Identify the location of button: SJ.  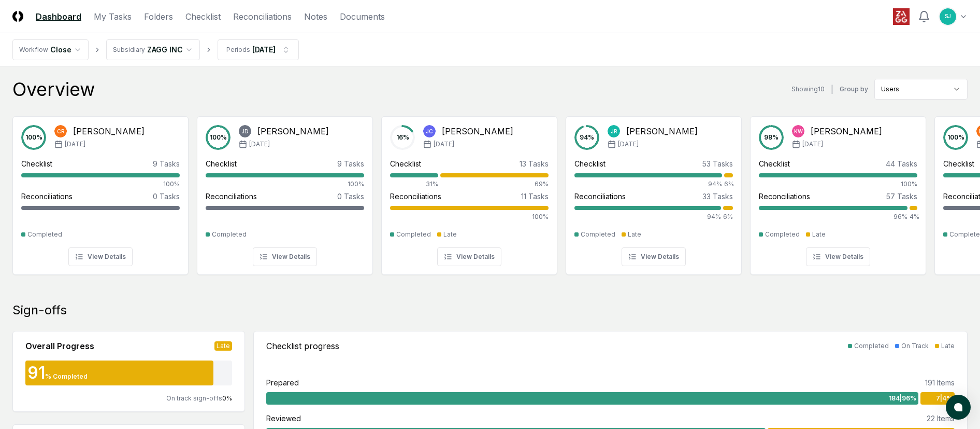
(947, 16).